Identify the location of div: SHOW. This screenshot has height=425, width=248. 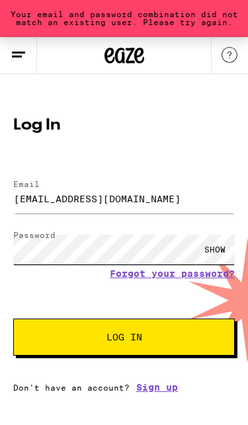
(215, 249).